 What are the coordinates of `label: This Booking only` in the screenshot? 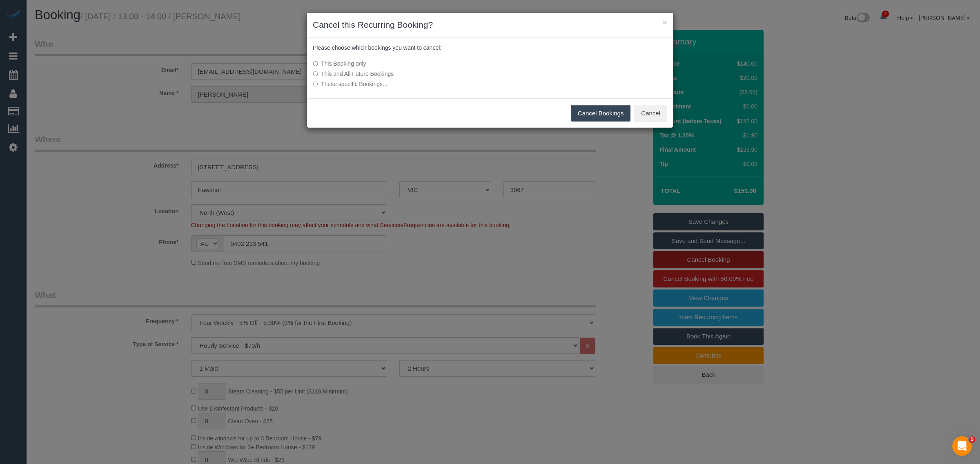 It's located at (429, 63).